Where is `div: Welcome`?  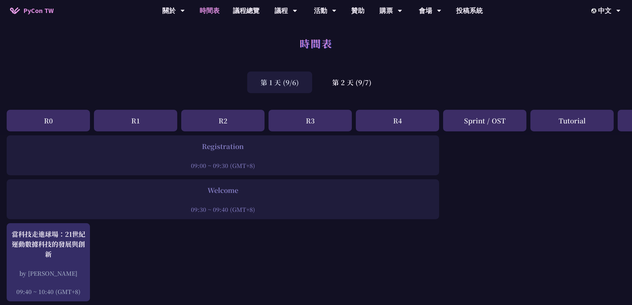
div: Welcome is located at coordinates (223, 190).